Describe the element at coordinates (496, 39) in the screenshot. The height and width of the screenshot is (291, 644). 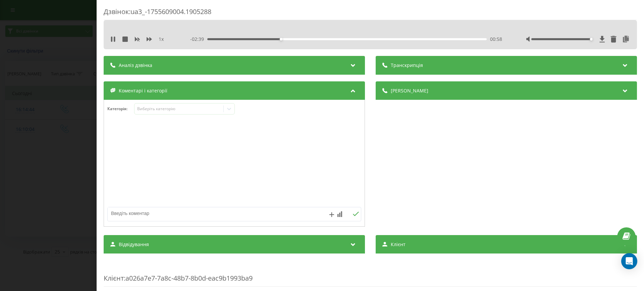
I see `span: 00:58` at that location.